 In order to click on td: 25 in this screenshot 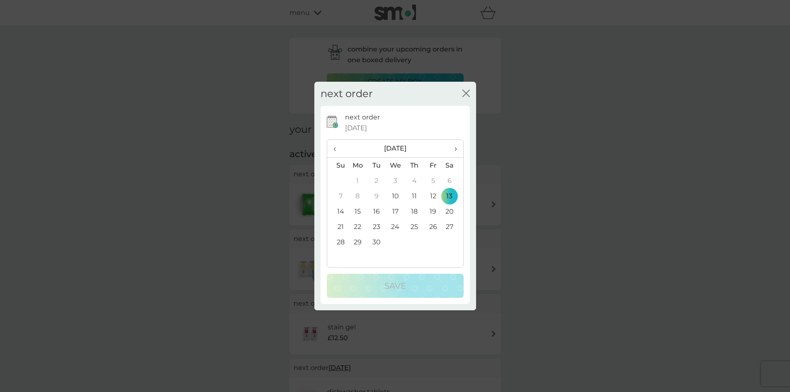, I will do `click(414, 226)`.